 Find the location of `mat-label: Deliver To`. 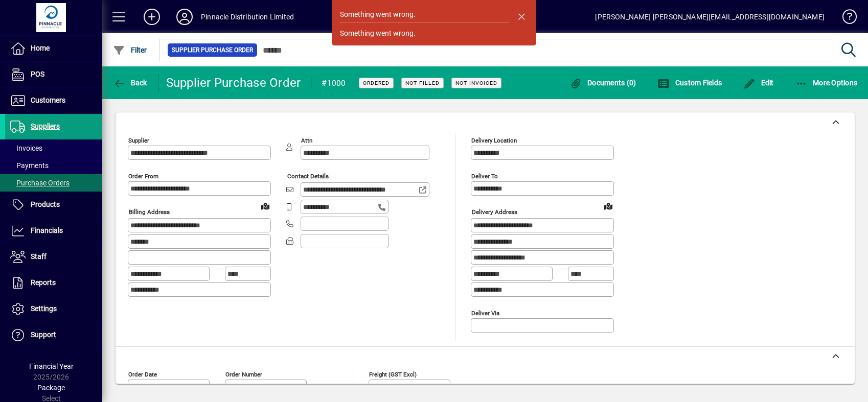

mat-label: Deliver To is located at coordinates (484, 176).